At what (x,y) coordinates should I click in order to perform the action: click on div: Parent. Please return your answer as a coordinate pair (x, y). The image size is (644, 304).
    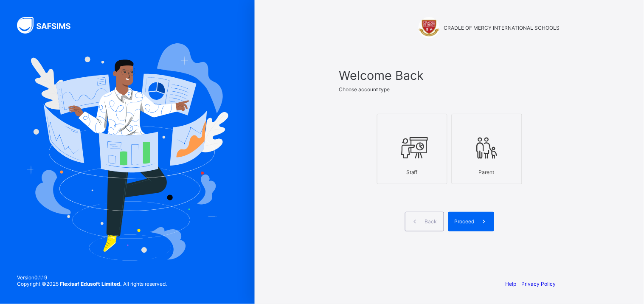
    Looking at the image, I should click on (487, 172).